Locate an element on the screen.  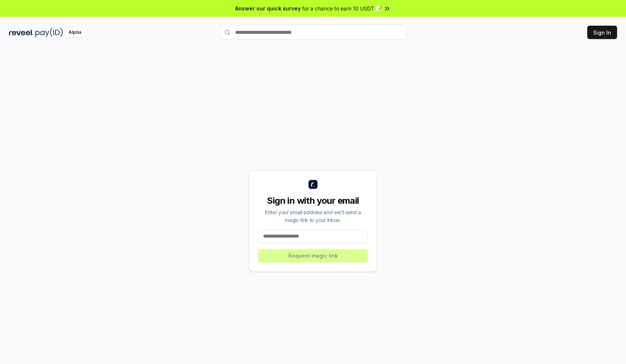
div: Sign in with your email is located at coordinates (313, 201).